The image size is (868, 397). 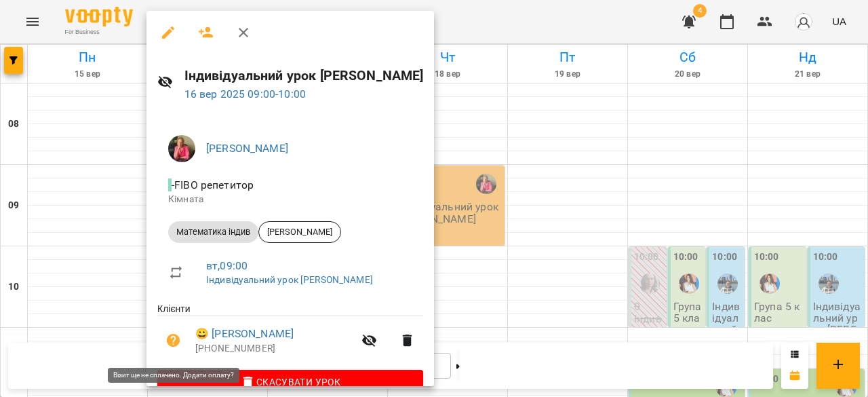 I want to click on a: 16 вер 2025 09:00-10:00, so click(x=245, y=94).